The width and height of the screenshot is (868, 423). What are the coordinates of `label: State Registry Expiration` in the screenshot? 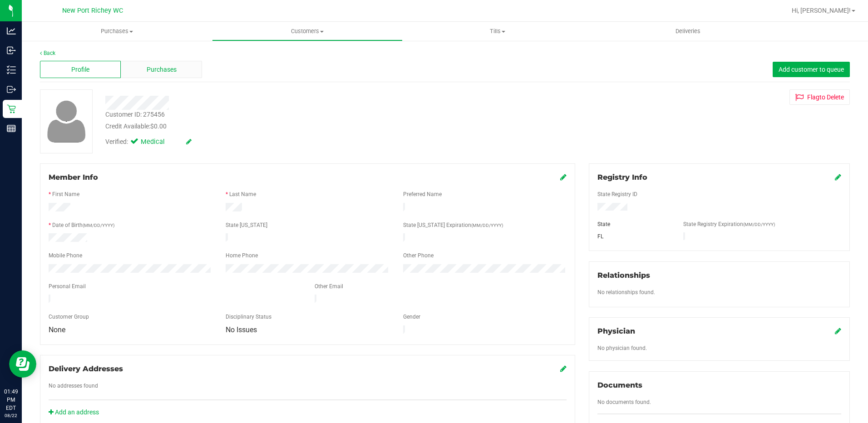 It's located at (729, 224).